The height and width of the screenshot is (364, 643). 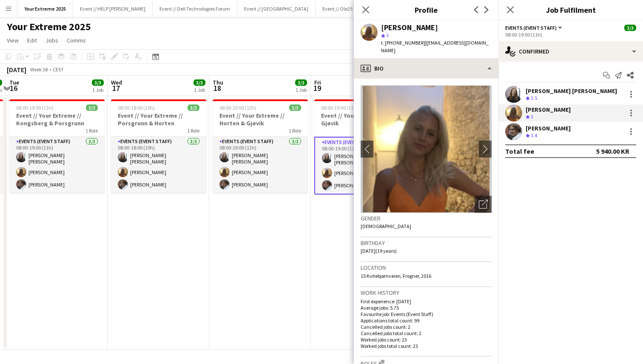 What do you see at coordinates (57, 146) in the screenshot?
I see `div: 08:00-19:00 (11h)3/3Event // Your Extreme // Kongsberg & Porsgrunn1 RoleEvents (Event Staff)3/308...` at bounding box center [57, 146].